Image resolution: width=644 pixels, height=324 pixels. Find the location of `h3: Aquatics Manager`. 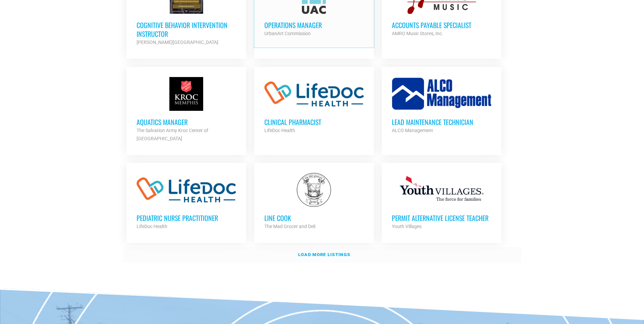

h3: Aquatics Manager is located at coordinates (187, 122).